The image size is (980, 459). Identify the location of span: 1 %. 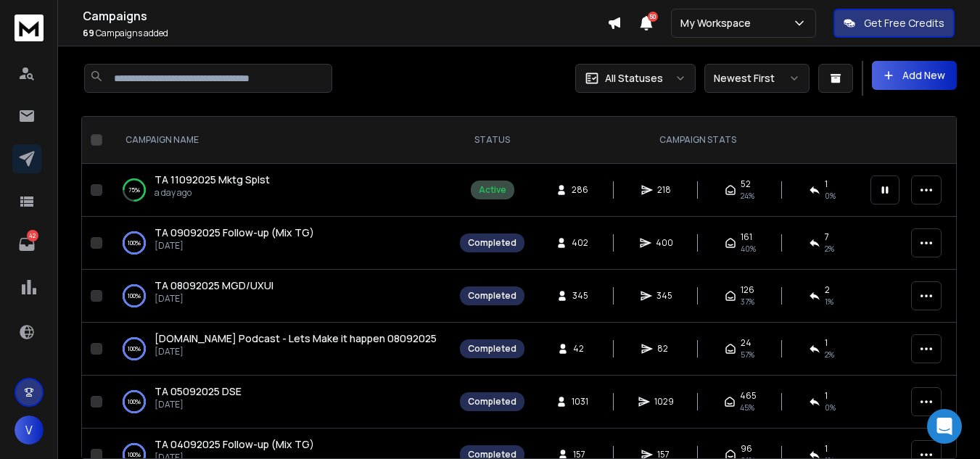
(829, 302).